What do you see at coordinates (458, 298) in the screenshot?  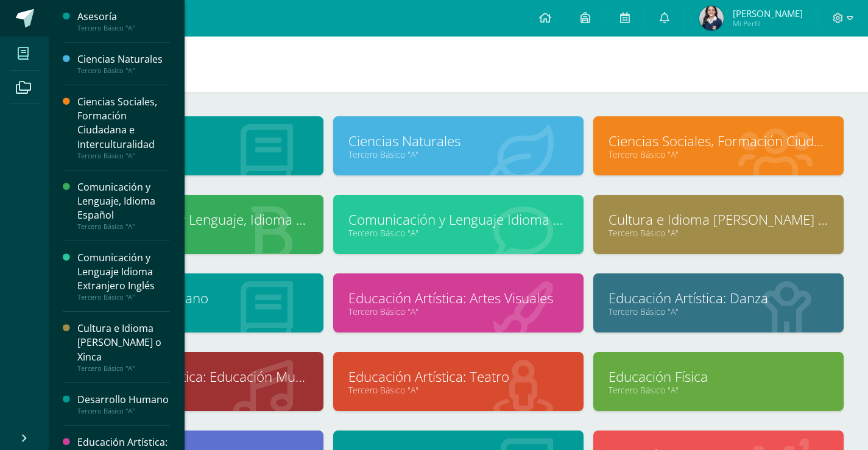 I see `a: Educación Artística: Artes Visuales` at bounding box center [458, 298].